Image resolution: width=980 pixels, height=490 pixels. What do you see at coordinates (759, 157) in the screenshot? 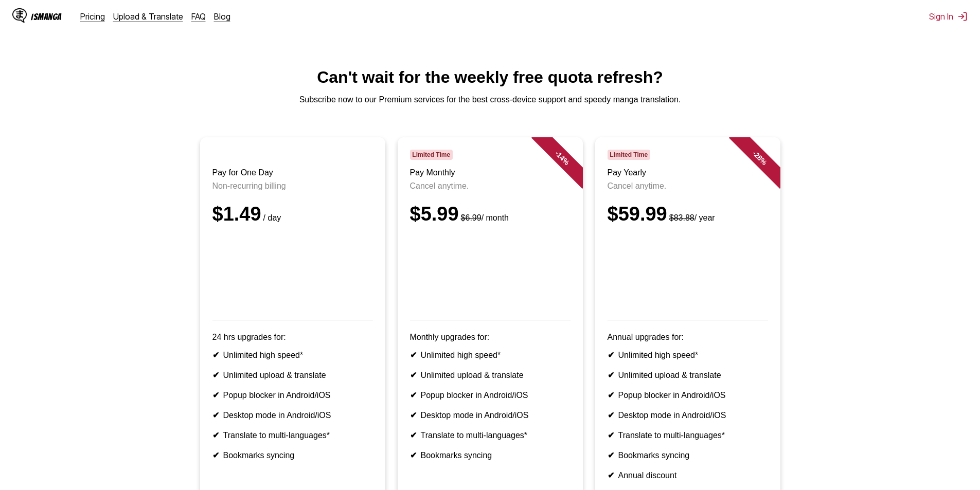
I see `div: - 28 %` at bounding box center [759, 157].